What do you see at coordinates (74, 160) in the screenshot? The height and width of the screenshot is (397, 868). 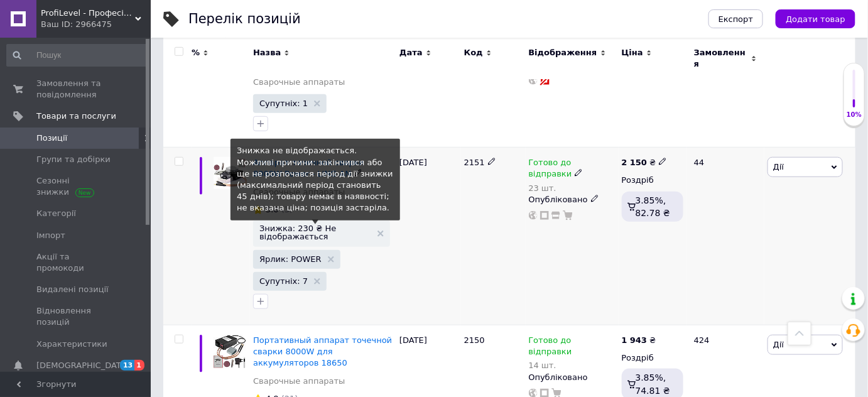 I see `span: Групи та добірки` at bounding box center [74, 160].